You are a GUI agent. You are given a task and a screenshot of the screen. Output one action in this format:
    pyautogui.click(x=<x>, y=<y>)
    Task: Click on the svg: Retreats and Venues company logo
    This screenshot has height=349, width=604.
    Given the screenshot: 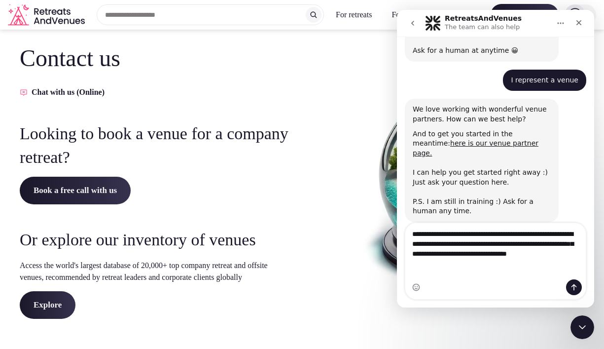 What is the action you would take?
    pyautogui.click(x=47, y=15)
    